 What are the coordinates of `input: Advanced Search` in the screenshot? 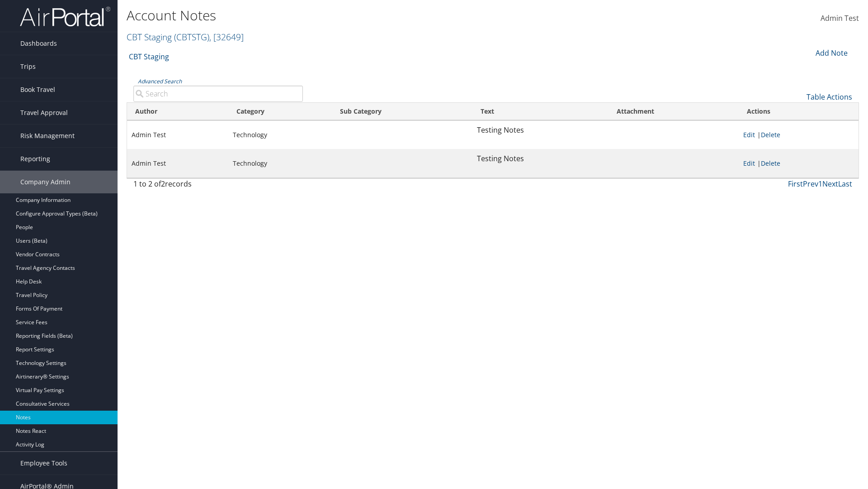 It's located at (218, 93).